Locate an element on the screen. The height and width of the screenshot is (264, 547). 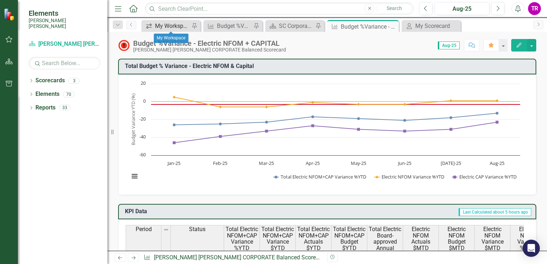
button: Show Total Electric NFOM+CAP Variance %YTD is located at coordinates (320, 177).